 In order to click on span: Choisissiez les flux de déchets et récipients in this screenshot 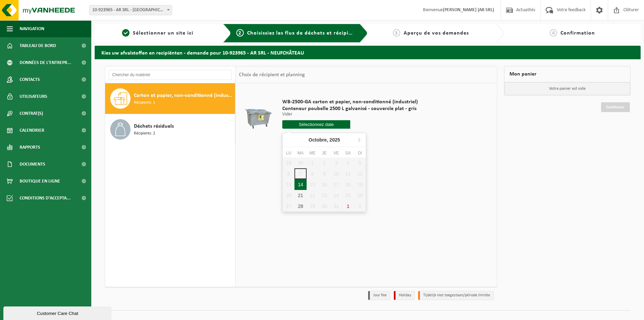, I will do `click(304, 33)`.